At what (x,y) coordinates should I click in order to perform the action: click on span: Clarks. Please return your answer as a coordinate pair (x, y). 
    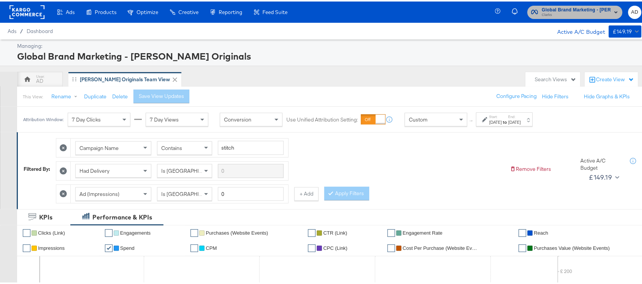
    Looking at the image, I should click on (576, 14).